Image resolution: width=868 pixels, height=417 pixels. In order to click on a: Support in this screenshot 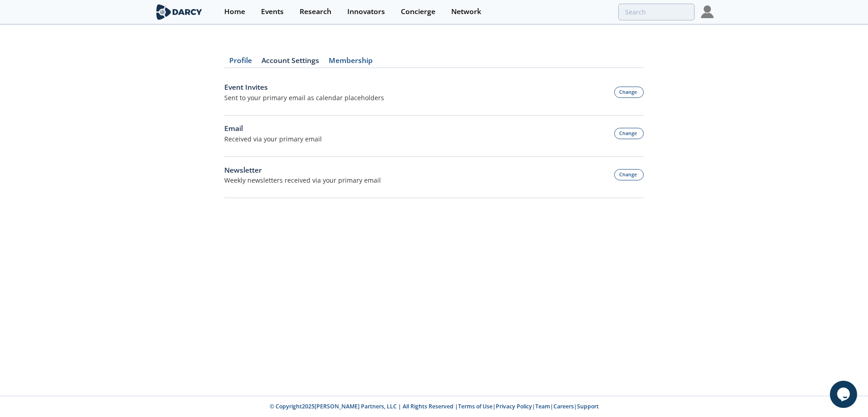, I will do `click(588, 406)`.